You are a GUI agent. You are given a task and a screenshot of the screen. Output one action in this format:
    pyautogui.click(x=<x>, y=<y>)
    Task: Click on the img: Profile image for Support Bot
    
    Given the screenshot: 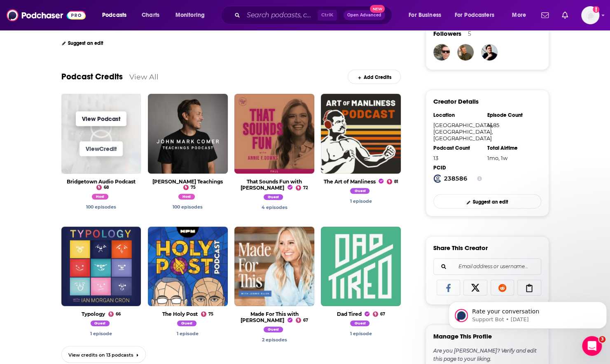 What is the action you would take?
    pyautogui.click(x=16, y=31)
    